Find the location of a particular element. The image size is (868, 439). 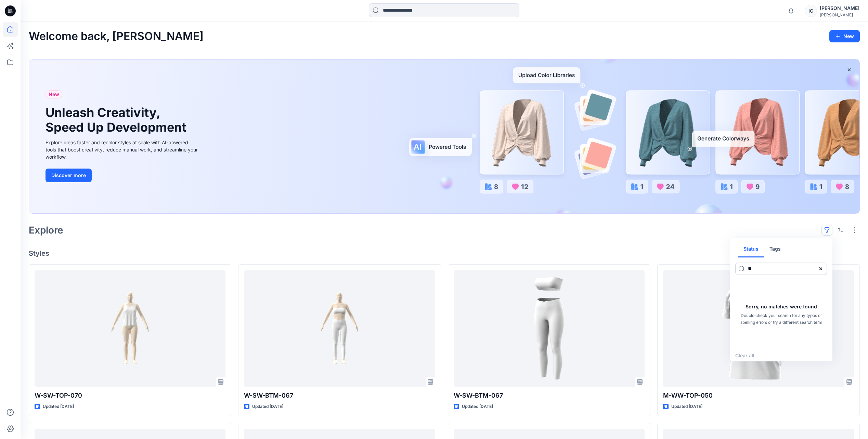

span: New is located at coordinates (54, 94).